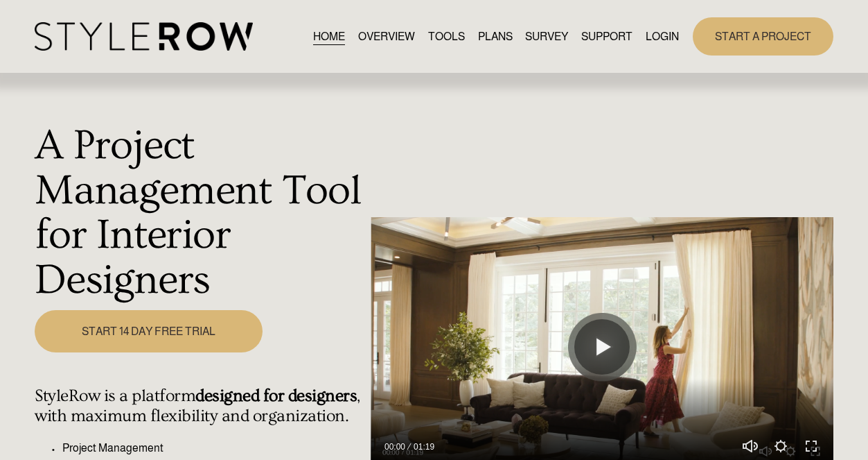 This screenshot has width=868, height=460. What do you see at coordinates (446, 36) in the screenshot?
I see `a: TOOLS` at bounding box center [446, 36].